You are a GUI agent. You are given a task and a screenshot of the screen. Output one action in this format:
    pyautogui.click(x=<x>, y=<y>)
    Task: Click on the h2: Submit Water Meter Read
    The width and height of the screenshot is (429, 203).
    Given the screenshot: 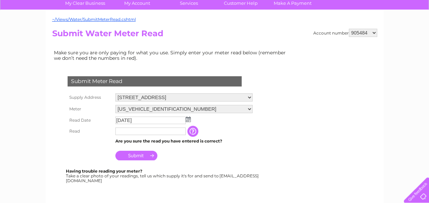 What is the action you would take?
    pyautogui.click(x=215, y=35)
    